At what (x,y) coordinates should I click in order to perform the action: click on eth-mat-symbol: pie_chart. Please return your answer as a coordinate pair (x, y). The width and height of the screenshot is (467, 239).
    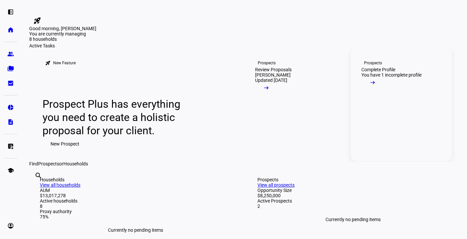
    Looking at the image, I should click on (11, 108).